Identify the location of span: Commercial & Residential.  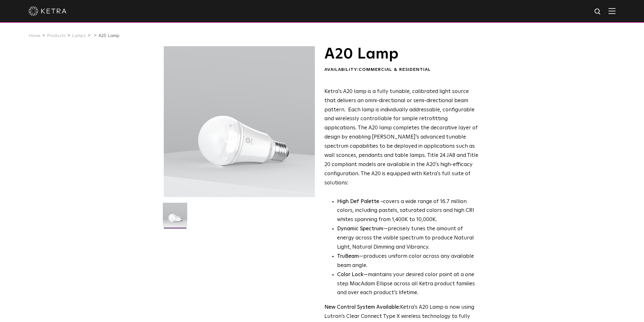
(395, 70).